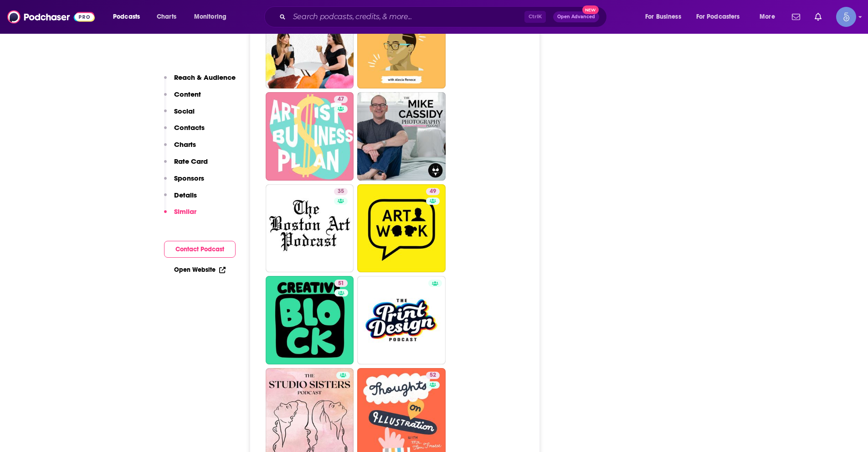 Image resolution: width=868 pixels, height=452 pixels. Describe the element at coordinates (180, 215) in the screenshot. I see `button: Similar` at that location.